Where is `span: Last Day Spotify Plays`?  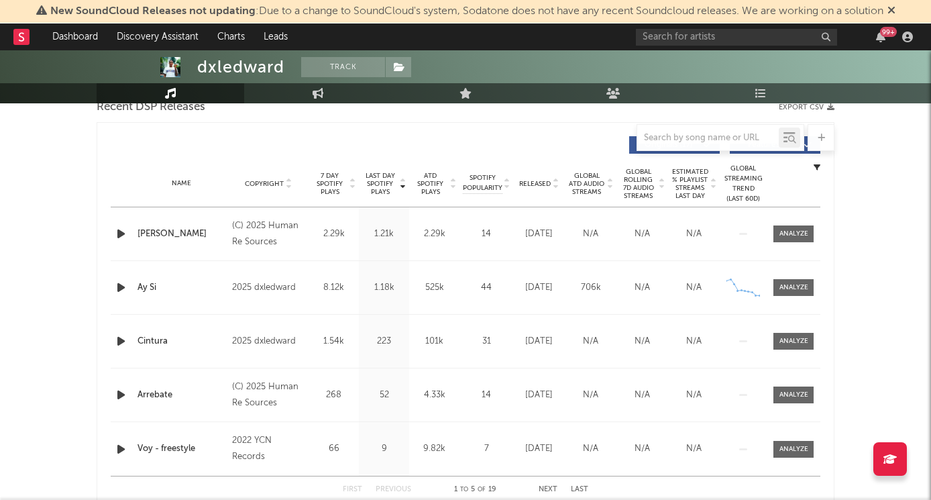
span: Last Day Spotify Plays is located at coordinates (380, 184).